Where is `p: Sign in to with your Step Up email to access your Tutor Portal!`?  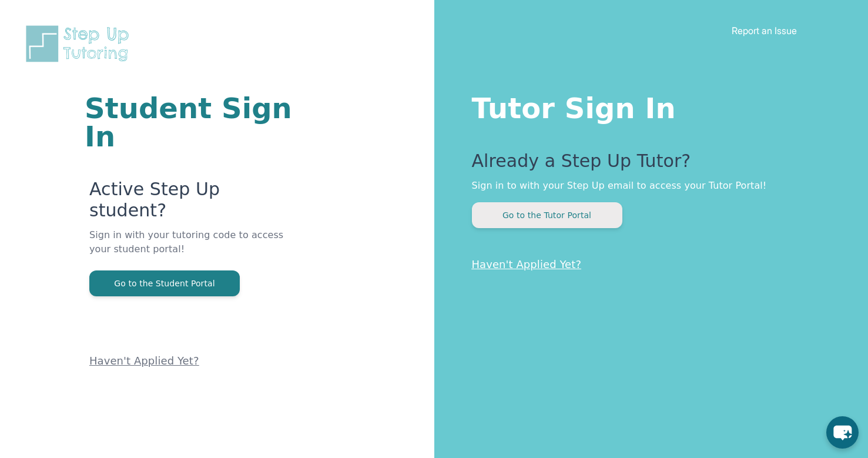 p: Sign in to with your Step Up email to access your Tutor Portal! is located at coordinates (646, 186).